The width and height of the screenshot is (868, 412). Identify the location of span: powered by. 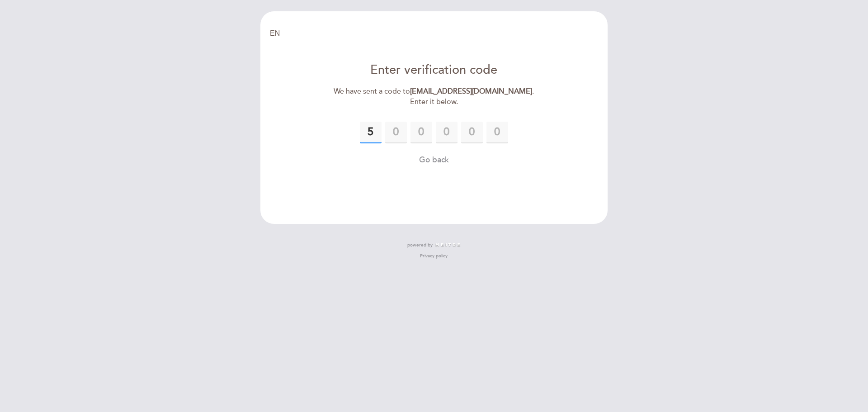
(420, 245).